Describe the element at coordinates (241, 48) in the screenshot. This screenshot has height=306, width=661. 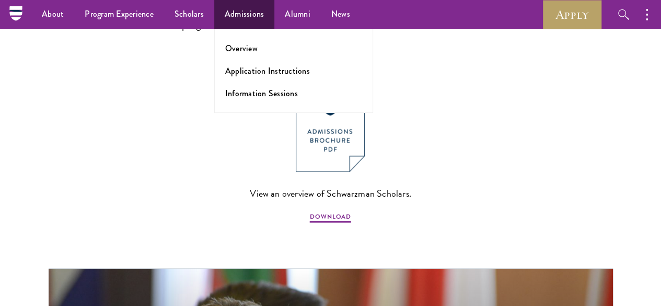
I see `a: Overview` at that location.